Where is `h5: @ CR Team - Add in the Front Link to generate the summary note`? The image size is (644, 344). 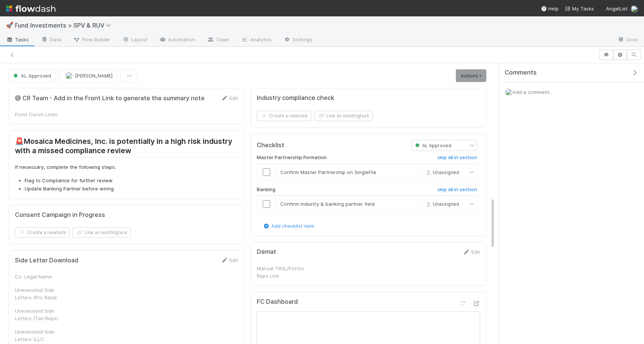 h5: @ CR Team - Add in the Front Link to generate the summary note is located at coordinates (109, 99).